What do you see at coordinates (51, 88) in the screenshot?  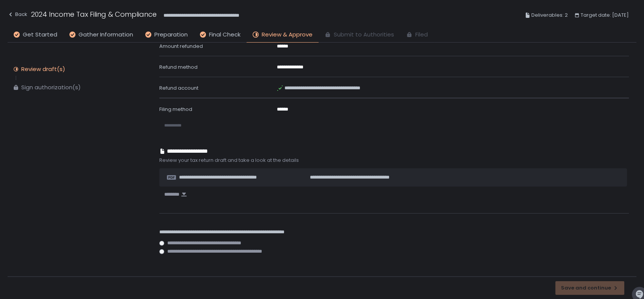 I see `div: Sign authorization(s)` at bounding box center [51, 88].